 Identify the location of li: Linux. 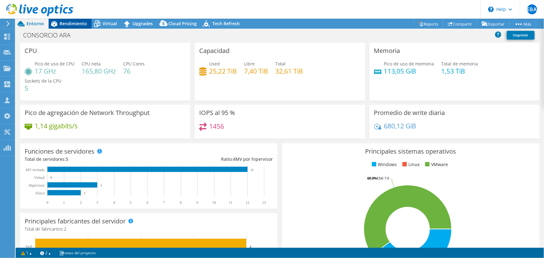
(410, 165).